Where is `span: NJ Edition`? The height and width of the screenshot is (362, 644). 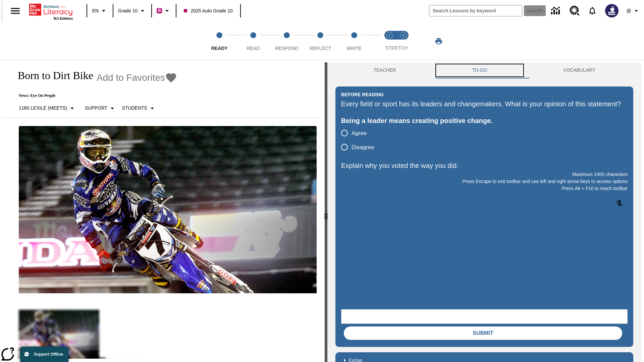 span: NJ Edition is located at coordinates (63, 19).